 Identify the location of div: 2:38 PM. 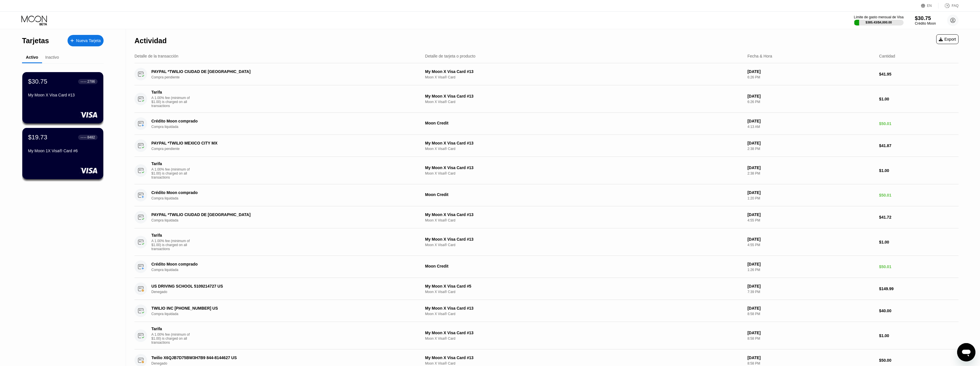
(811, 174).